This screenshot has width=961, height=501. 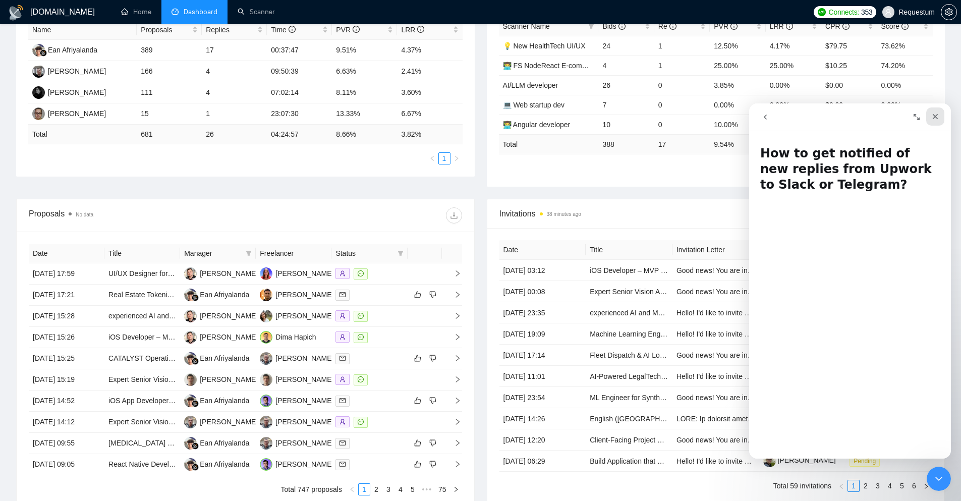 What do you see at coordinates (853, 486) in the screenshot?
I see `a: 1` at bounding box center [853, 486].